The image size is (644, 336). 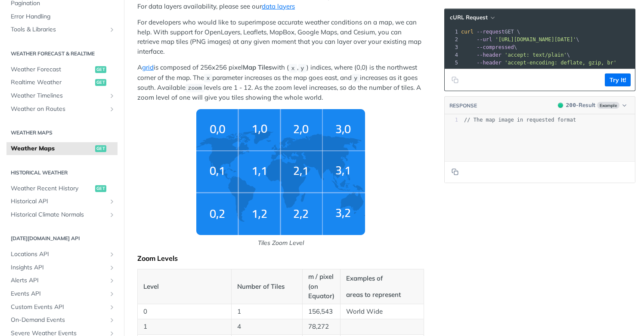 What do you see at coordinates (281, 243) in the screenshot?
I see `p: Tiles Zoom Level` at bounding box center [281, 243].